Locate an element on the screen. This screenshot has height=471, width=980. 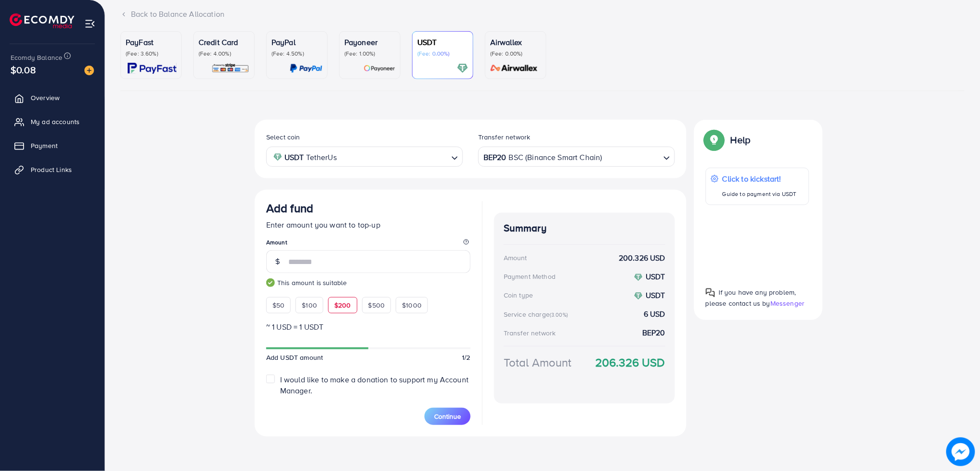
img: guide is located at coordinates (270, 283).